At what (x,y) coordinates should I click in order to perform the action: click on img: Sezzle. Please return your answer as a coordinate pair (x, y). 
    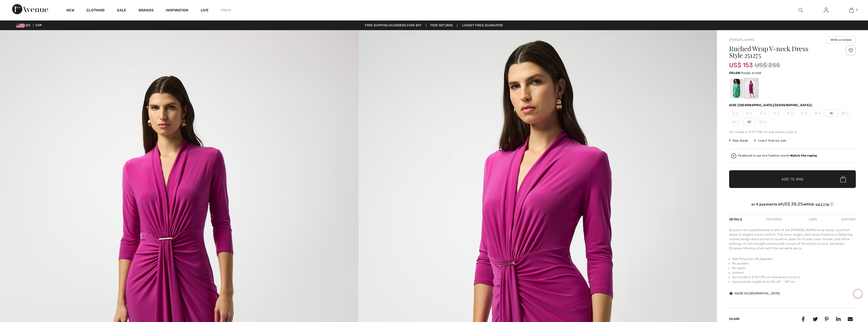
    Looking at the image, I should click on (820, 205).